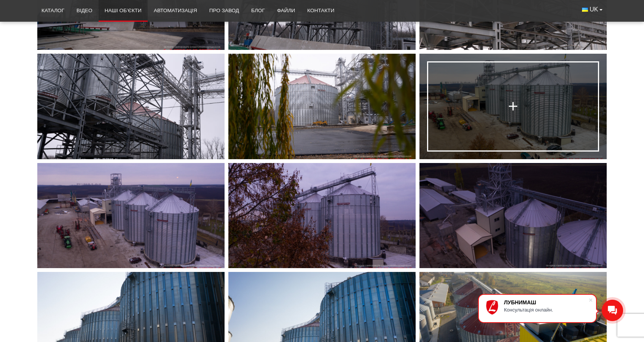 The width and height of the screenshot is (644, 342). Describe the element at coordinates (286, 11) in the screenshot. I see `a: Файли` at that location.